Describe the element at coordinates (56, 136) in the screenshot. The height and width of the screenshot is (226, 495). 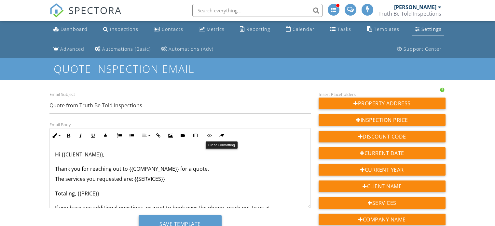
I see `button: Inline Style` at that location.